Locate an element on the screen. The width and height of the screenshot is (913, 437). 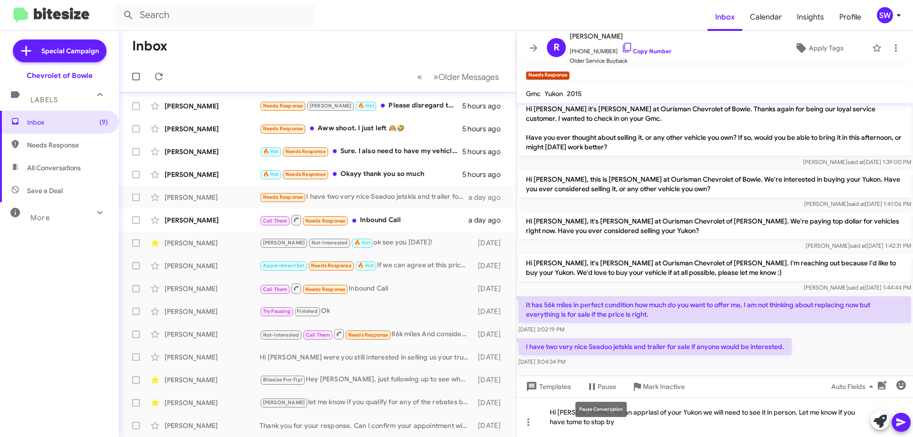
h1: Inbox is located at coordinates (150, 46).